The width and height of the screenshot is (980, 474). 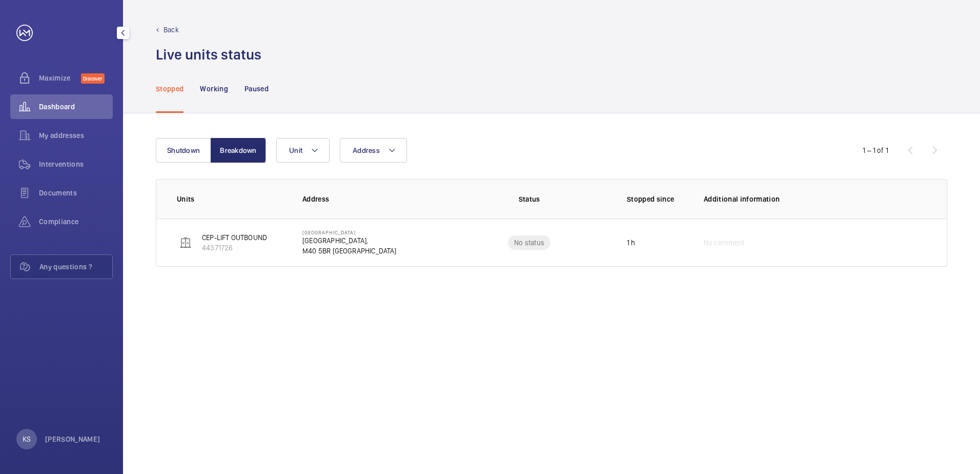 I want to click on span: Documents, so click(x=76, y=193).